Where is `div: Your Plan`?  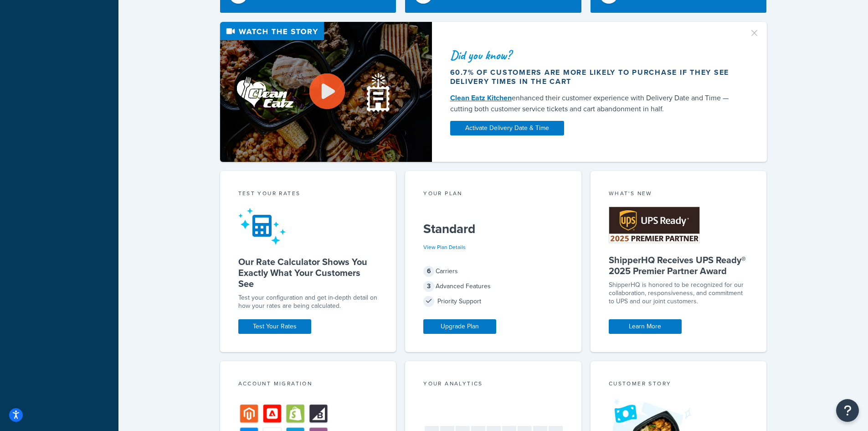 div: Your Plan is located at coordinates (493, 194).